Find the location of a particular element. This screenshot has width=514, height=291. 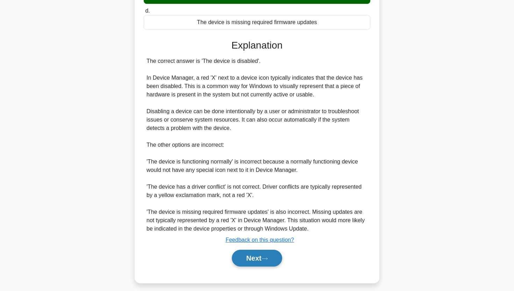

span: d. is located at coordinates (147, 10).